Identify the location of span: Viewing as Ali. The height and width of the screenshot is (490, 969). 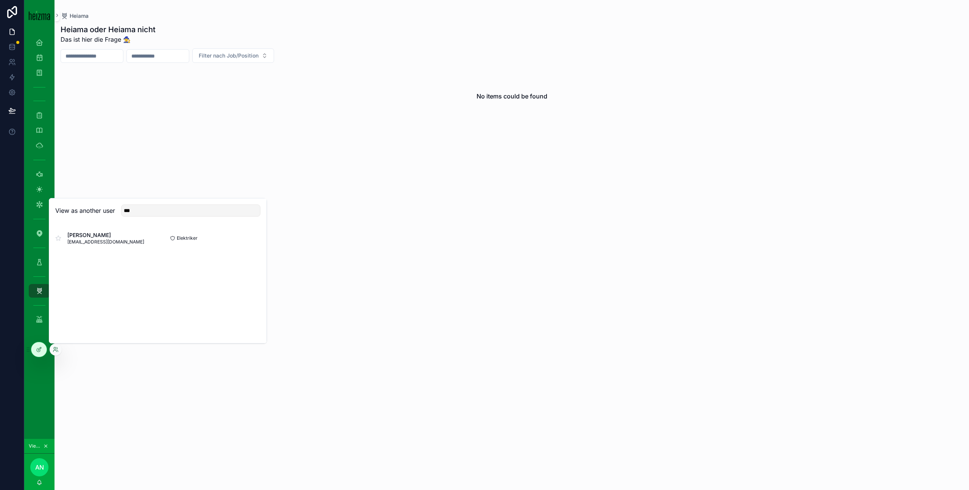
(35, 446).